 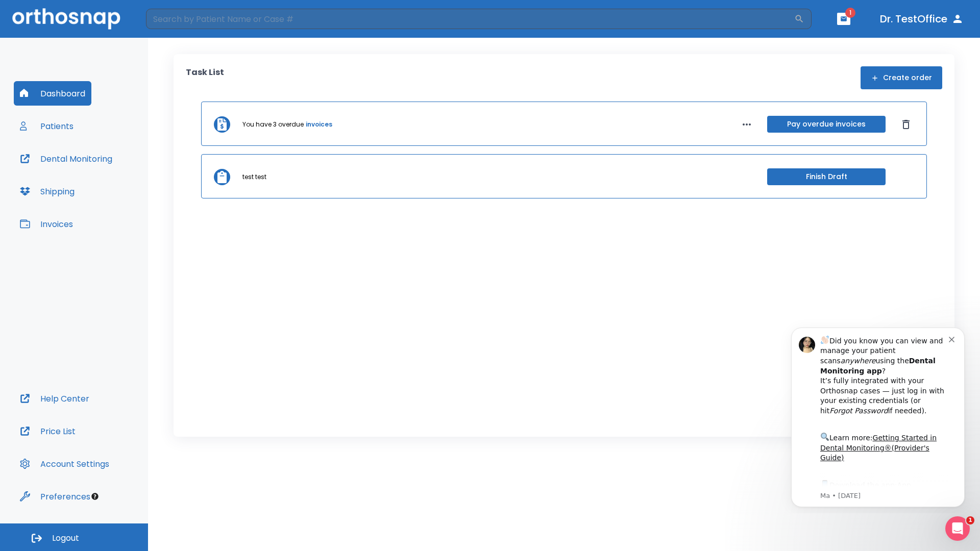 What do you see at coordinates (99, 135) in the screenshot?
I see `a: (Provider's Guide)` at bounding box center [99, 135].